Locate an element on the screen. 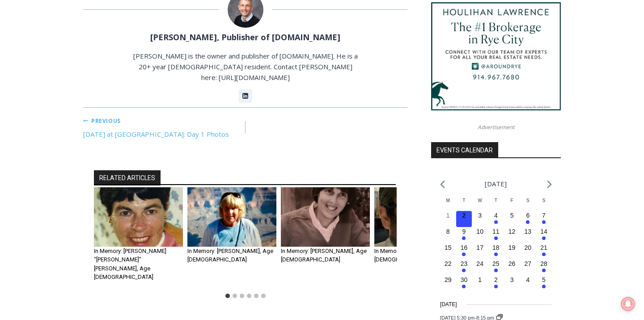 This screenshot has height=320, width=644. div: Tuesday is located at coordinates (464, 204).